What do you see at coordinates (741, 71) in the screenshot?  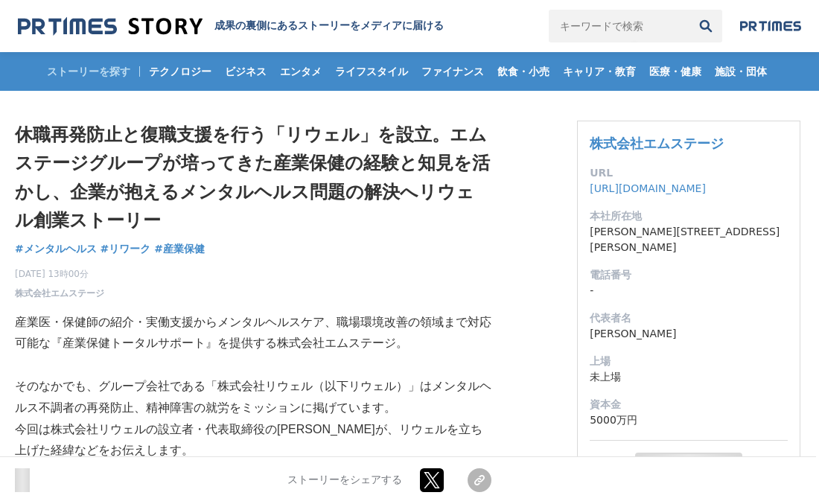 I see `a: 施設・団体` at bounding box center [741, 71].